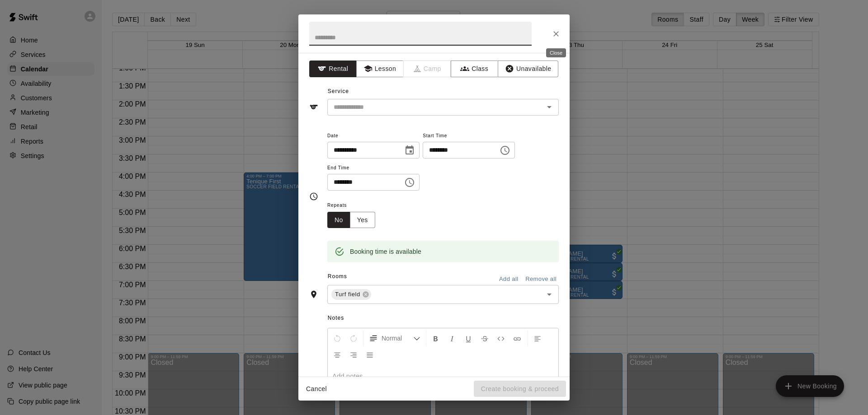 Image resolution: width=868 pixels, height=415 pixels. What do you see at coordinates (556, 34) in the screenshot?
I see `button: Close` at bounding box center [556, 34].